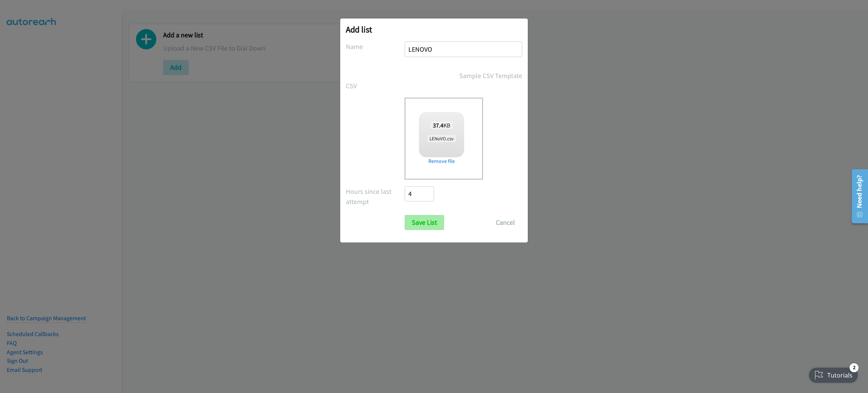  I want to click on upt-list-badge: 2, so click(50, 7).